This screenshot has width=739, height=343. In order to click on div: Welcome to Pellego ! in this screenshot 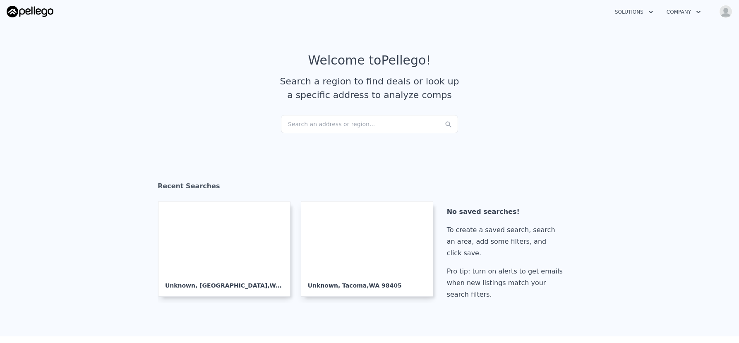, I will do `click(369, 60)`.